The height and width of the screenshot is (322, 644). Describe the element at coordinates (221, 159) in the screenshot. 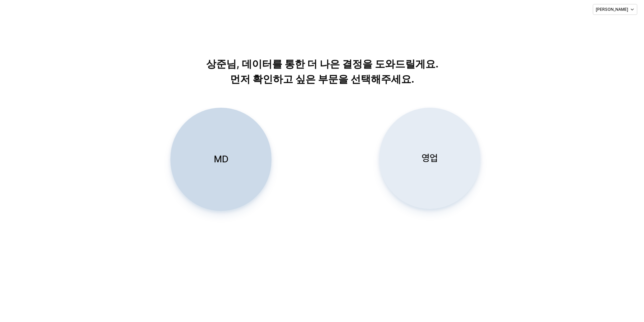

I see `p: MD` at that location.